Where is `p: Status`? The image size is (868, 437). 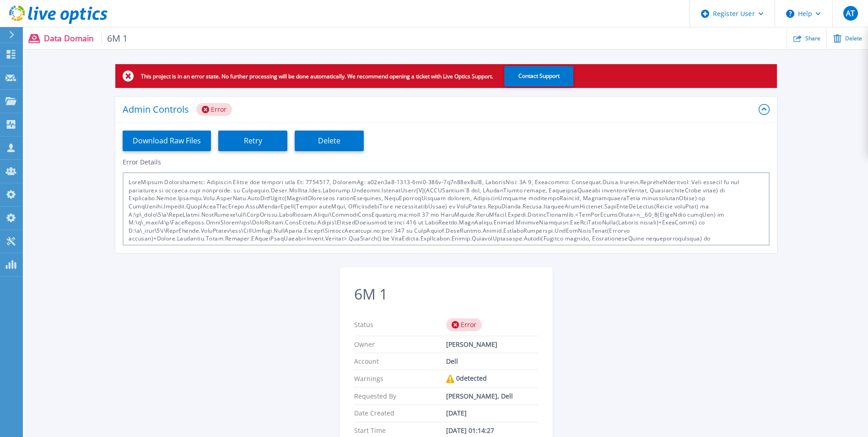 p: Status is located at coordinates (400, 325).